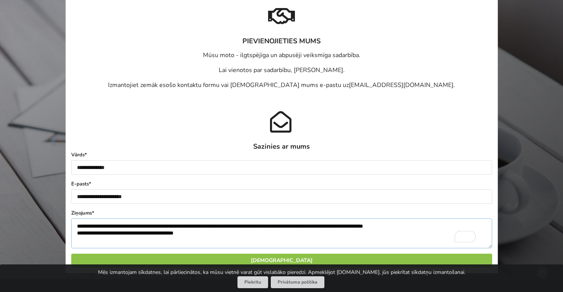 The height and width of the screenshot is (292, 563). Describe the element at coordinates (282, 146) in the screenshot. I see `h3: Sazinies ar mums` at that location.